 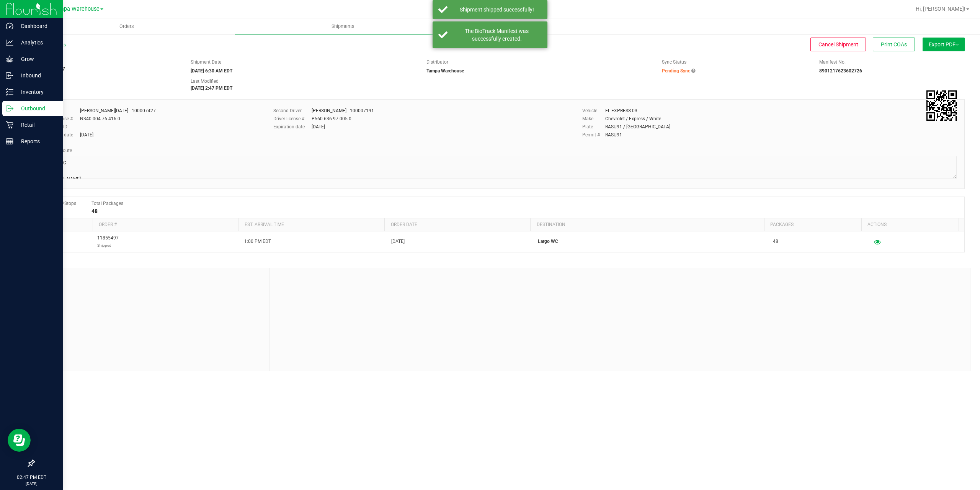 What do you see at coordinates (909, 224) in the screenshot?
I see `th: Actions` at bounding box center [909, 224].